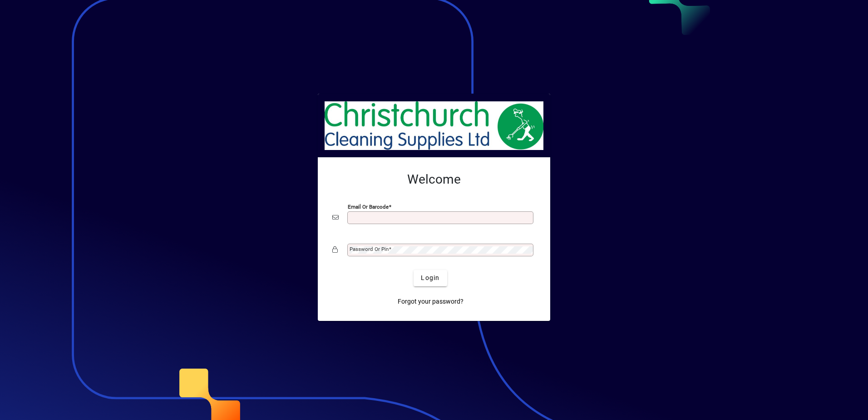 This screenshot has width=868, height=420. Describe the element at coordinates (430, 278) in the screenshot. I see `span: Login` at that location.